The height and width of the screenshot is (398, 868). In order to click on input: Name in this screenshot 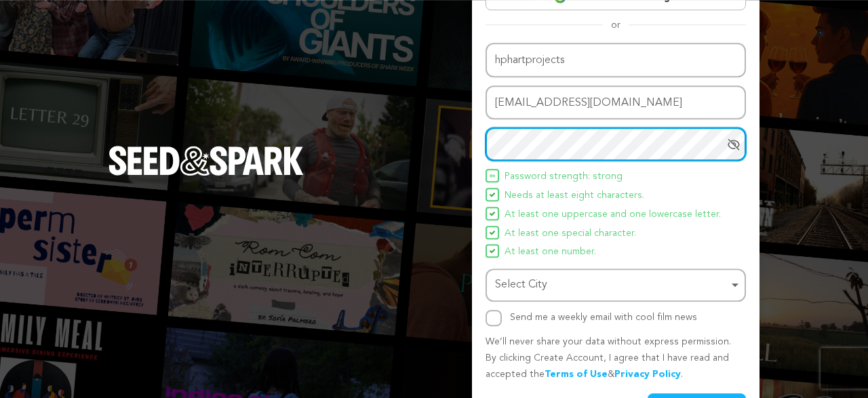, I will do `click(615, 59)`.